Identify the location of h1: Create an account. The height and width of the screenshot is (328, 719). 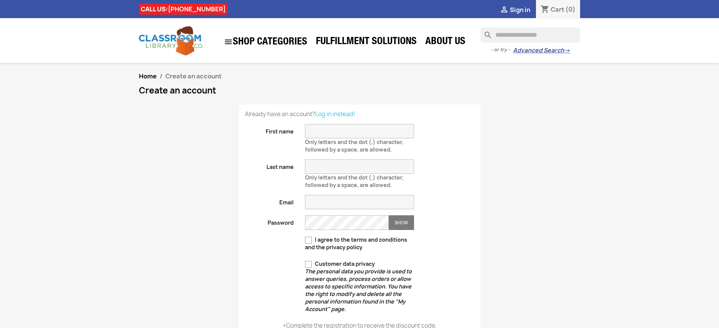
(360, 91).